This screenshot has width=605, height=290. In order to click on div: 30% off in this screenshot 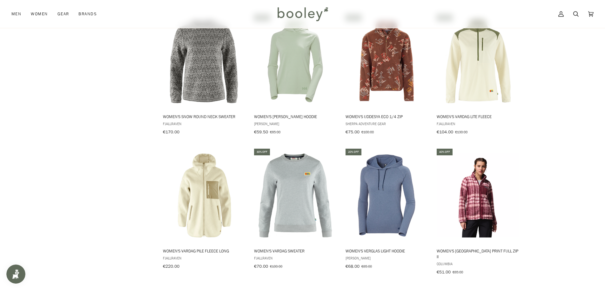, I will do `click(262, 152)`.